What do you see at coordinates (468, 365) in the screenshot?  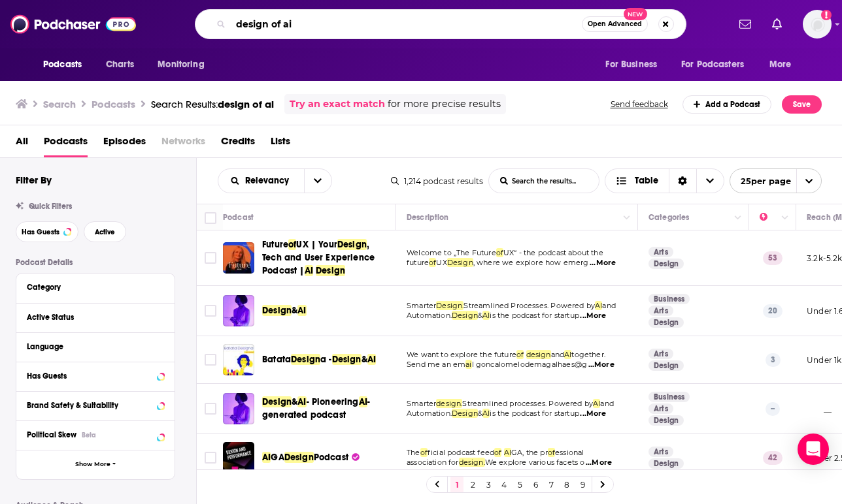 I see `span: ai` at bounding box center [468, 365].